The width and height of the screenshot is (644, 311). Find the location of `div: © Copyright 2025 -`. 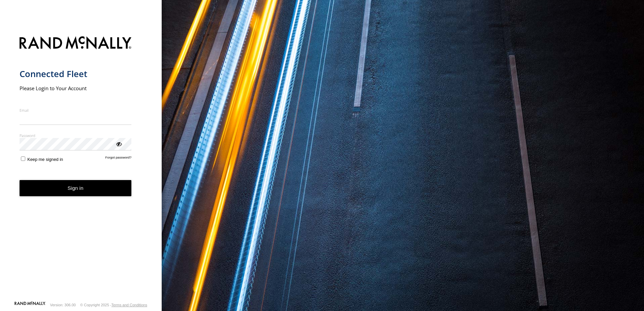

div: © Copyright 2025 - is located at coordinates (113, 305).